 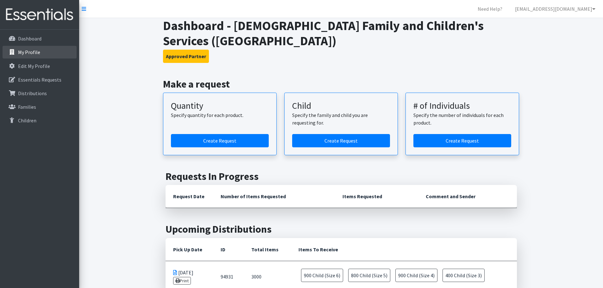 I want to click on span: 800 Child (Size 5), so click(x=369, y=276).